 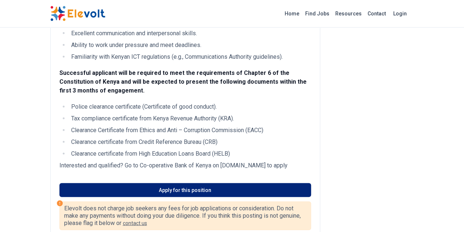 What do you see at coordinates (190, 107) in the screenshot?
I see `li: Police clearance certificate (Certificate of good conduct).` at bounding box center [190, 107].